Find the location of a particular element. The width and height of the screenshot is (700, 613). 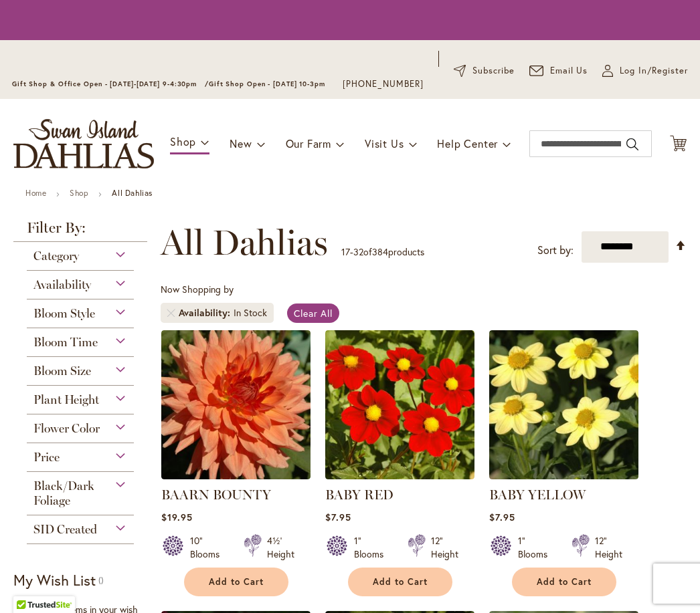

a: store logo is located at coordinates (83, 144).